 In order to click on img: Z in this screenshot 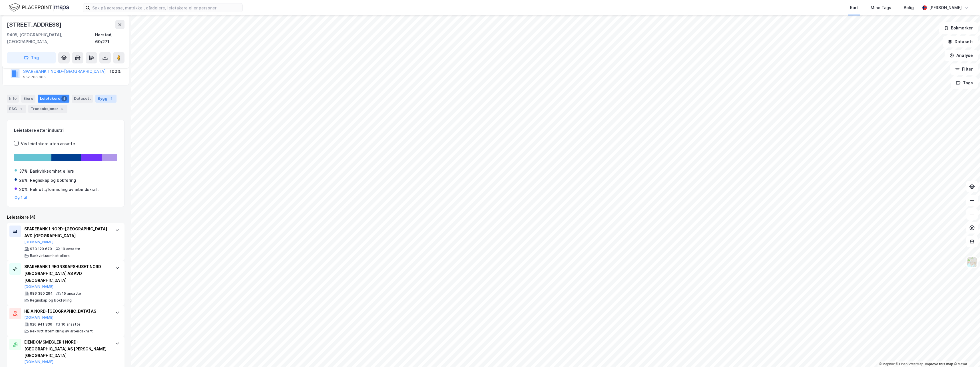, I will do `click(972, 262)`.